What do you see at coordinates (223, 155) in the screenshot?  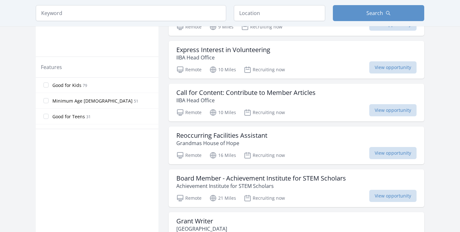 I see `p: 16 Miles` at bounding box center [223, 155].